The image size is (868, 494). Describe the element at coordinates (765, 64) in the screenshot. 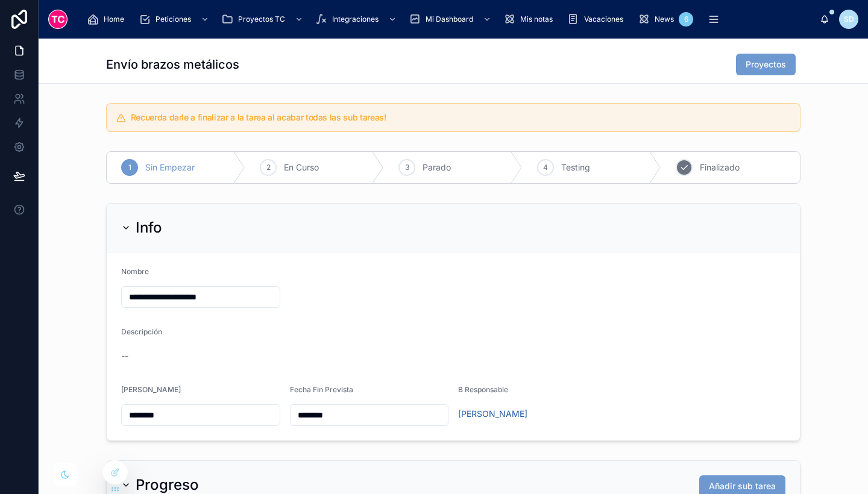

I see `button: Proyectos` at that location.